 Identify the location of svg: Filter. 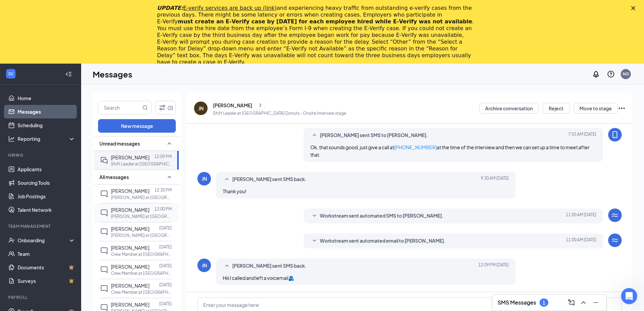
(162, 108).